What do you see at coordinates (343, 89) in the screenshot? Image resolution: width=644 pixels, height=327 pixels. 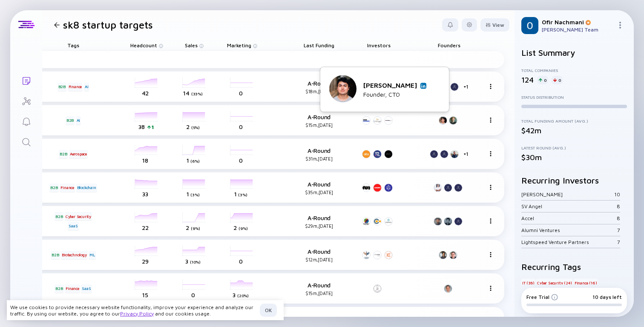 I see `img: Eno Reyes picture` at bounding box center [343, 89].